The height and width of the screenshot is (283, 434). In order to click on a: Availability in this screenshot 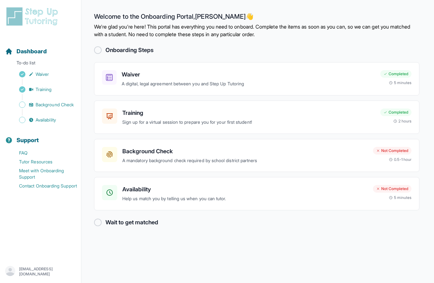, I will do `click(43, 120)`.